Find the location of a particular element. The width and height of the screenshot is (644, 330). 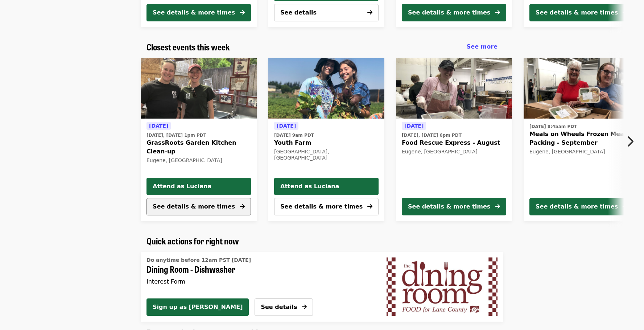

span: Quick actions for right now is located at coordinates (193, 241).